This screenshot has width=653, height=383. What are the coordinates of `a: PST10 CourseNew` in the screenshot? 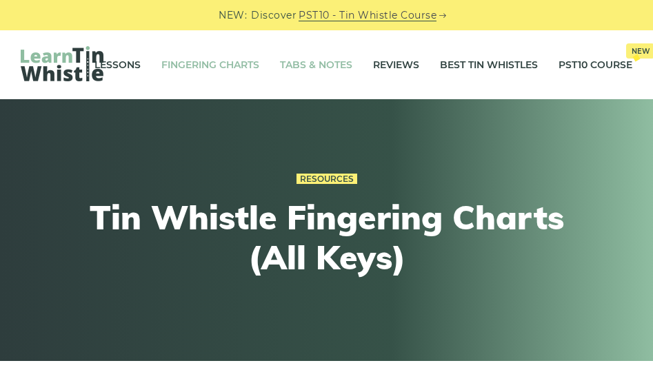 It's located at (595, 65).